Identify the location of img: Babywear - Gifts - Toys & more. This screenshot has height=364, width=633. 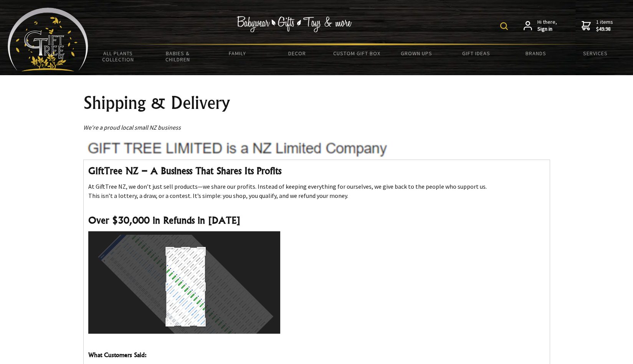
(294, 24).